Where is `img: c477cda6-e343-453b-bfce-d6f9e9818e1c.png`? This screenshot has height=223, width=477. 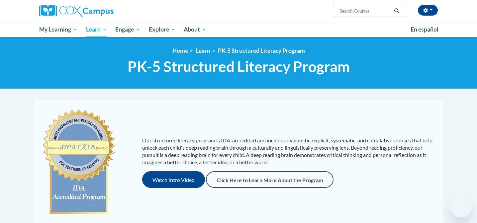 img: c477cda6-e343-453b-bfce-d6f9e9818e1c.png is located at coordinates (79, 162).